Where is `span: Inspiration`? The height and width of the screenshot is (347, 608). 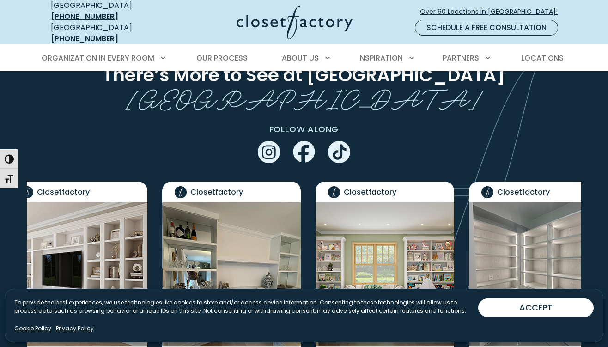
span: Inspiration is located at coordinates (380, 58).